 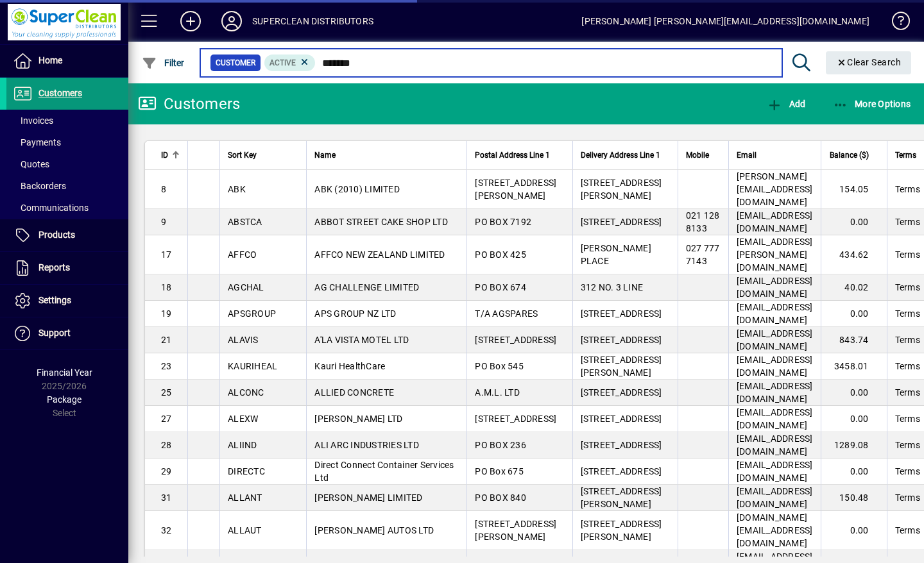 What do you see at coordinates (50, 60) in the screenshot?
I see `span: Home` at bounding box center [50, 60].